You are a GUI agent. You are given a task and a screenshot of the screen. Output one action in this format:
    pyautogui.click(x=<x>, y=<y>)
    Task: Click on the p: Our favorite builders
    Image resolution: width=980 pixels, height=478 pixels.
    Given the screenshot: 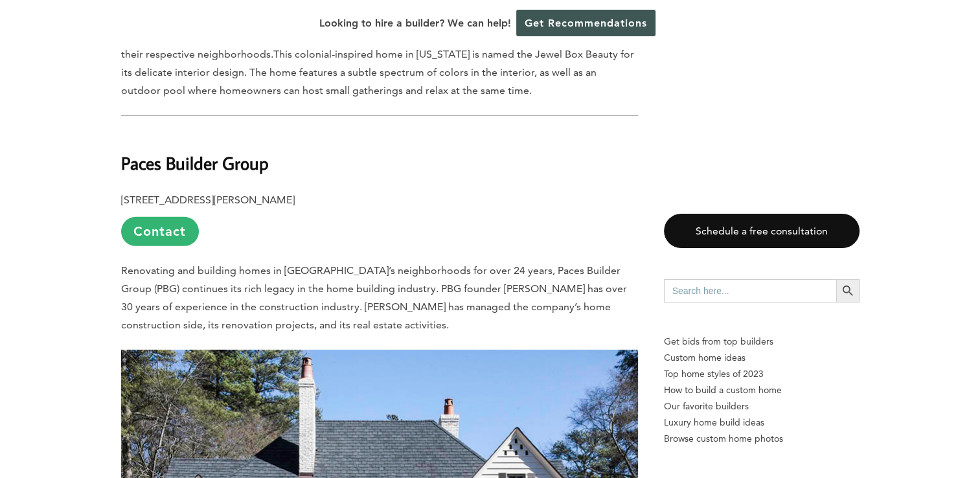 What is the action you would take?
    pyautogui.click(x=762, y=406)
    